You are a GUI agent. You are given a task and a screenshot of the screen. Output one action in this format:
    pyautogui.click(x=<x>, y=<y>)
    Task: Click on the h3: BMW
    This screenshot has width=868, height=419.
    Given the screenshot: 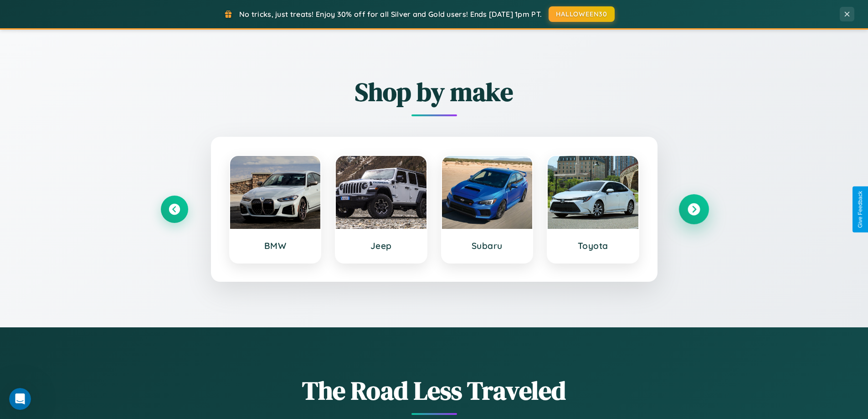 What is the action you would take?
    pyautogui.click(x=275, y=245)
    